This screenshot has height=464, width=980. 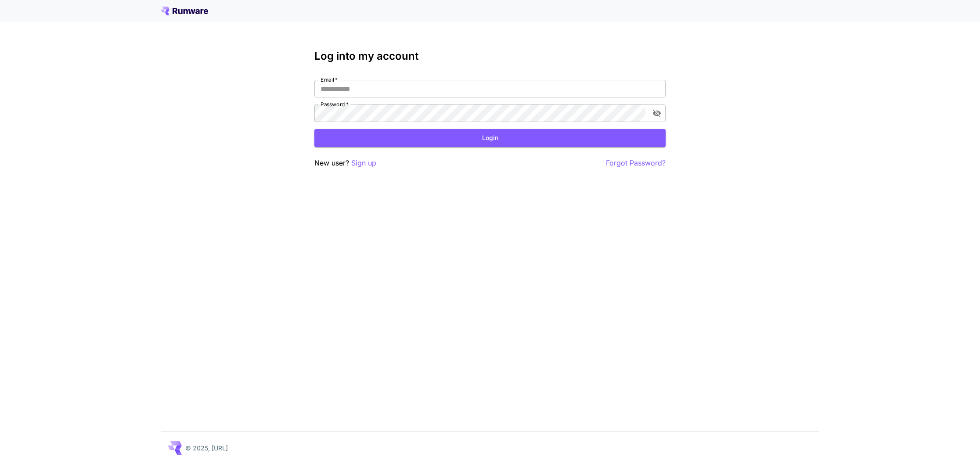 What do you see at coordinates (363, 163) in the screenshot?
I see `p: Sign up` at bounding box center [363, 163].